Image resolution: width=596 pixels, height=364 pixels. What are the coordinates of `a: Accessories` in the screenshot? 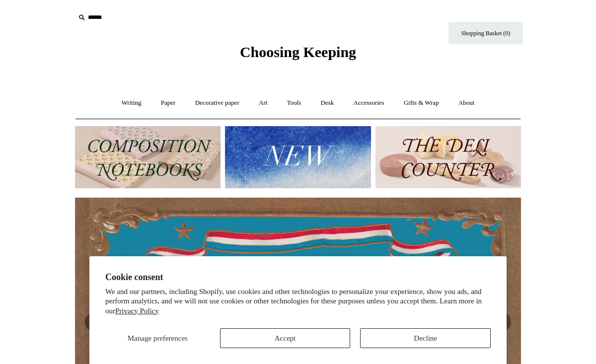 It's located at (369, 102).